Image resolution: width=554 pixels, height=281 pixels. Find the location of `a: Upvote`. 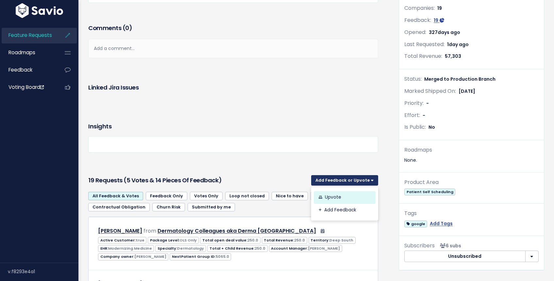

a: Upvote is located at coordinates (345, 197).